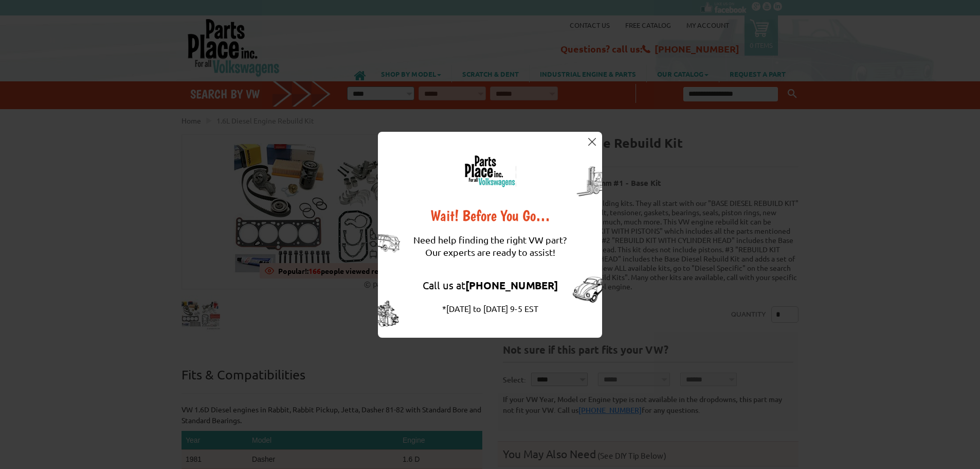  What do you see at coordinates (490, 246) in the screenshot?
I see `div: Need help finding the right VW part? Our experts are ready to assist!` at bounding box center [490, 246].